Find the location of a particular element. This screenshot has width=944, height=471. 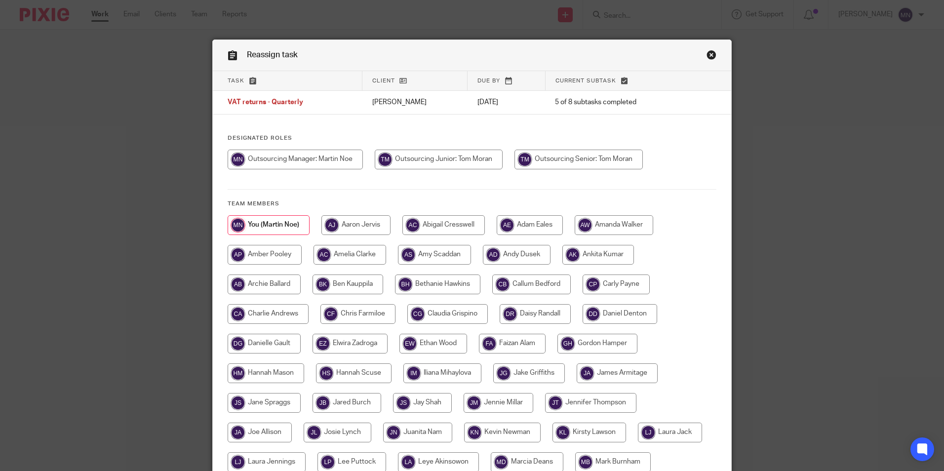

a: Close this dialog window is located at coordinates (712, 56).